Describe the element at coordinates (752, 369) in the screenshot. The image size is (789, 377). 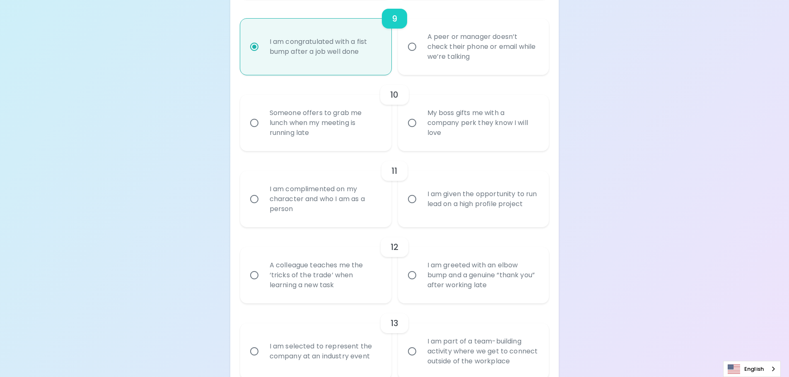
I see `div: Language` at that location.